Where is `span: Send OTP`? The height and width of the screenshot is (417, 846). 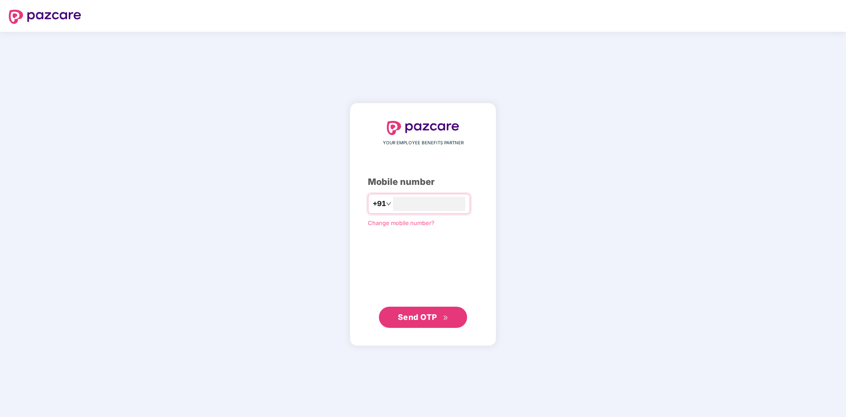 span: Send OTP is located at coordinates (417, 317).